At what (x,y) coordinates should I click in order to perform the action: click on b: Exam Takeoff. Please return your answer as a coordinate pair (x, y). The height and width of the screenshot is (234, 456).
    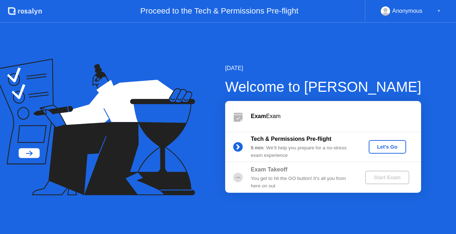
    Looking at the image, I should click on (269, 170).